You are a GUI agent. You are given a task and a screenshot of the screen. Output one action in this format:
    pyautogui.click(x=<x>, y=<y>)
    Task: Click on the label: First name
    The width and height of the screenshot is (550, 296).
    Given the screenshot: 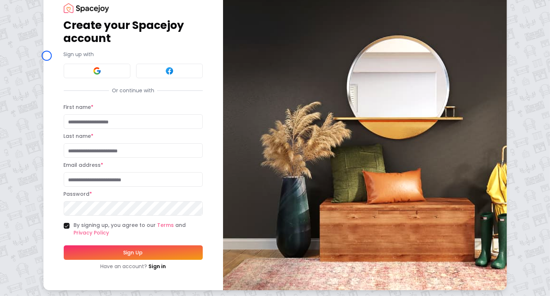 What is the action you would take?
    pyautogui.click(x=79, y=107)
    